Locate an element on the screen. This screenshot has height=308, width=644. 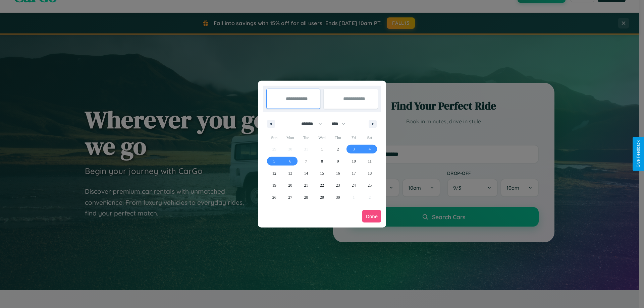
button: 19 is located at coordinates (274, 185).